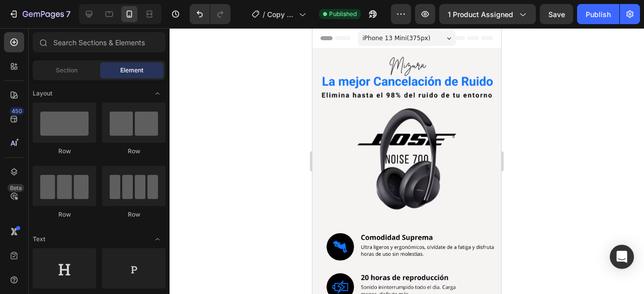 Image resolution: width=644 pixels, height=294 pixels. I want to click on div: 450, so click(16, 111).